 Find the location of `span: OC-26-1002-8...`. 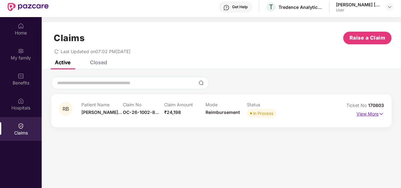

span: OC-26-1002-8... is located at coordinates (141, 112).